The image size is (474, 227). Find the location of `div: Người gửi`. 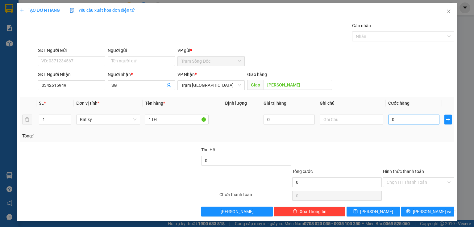

div: Người gửi is located at coordinates (141, 50).